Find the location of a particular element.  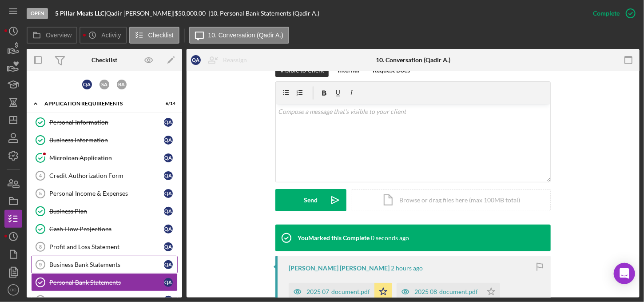

button: Send is located at coordinates (311, 200).